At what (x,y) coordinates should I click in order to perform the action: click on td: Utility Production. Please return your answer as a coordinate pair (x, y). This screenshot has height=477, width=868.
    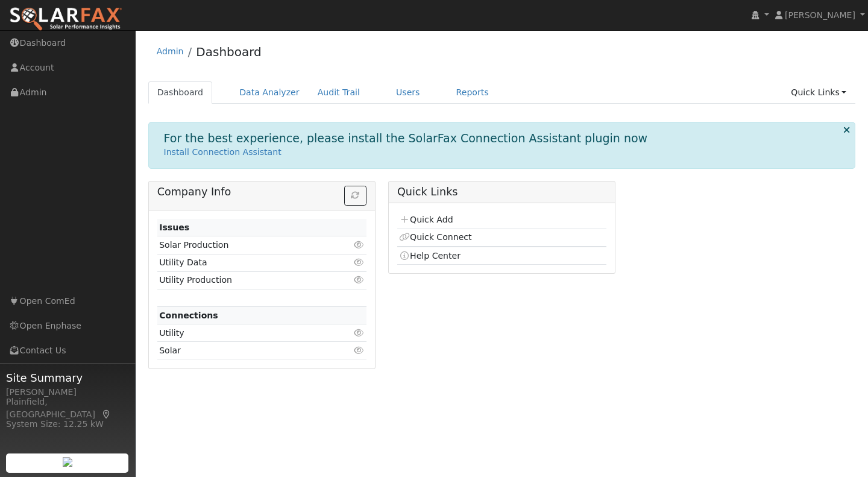
    Looking at the image, I should click on (245, 280).